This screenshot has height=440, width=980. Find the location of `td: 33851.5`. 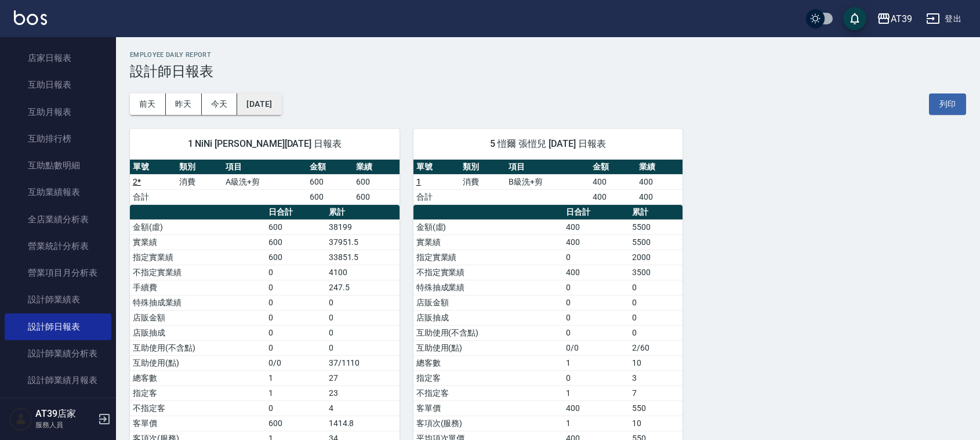

td: 33851.5 is located at coordinates (363, 257).